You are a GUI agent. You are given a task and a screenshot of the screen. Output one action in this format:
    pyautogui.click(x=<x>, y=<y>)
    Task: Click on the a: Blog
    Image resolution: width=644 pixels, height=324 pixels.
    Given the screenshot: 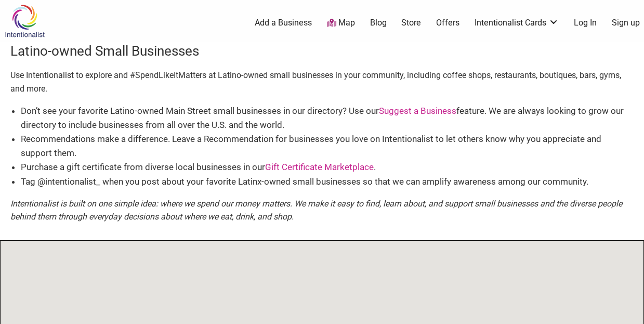 What is the action you would take?
    pyautogui.click(x=379, y=23)
    